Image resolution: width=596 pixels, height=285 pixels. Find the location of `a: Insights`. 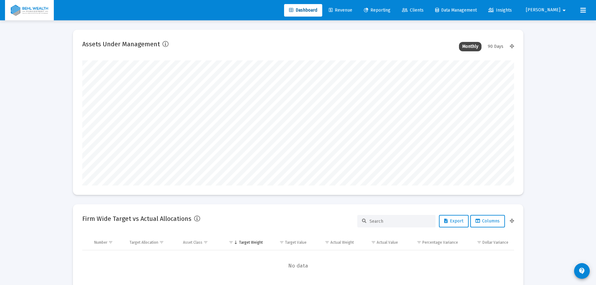

a: Insights is located at coordinates (500, 10).